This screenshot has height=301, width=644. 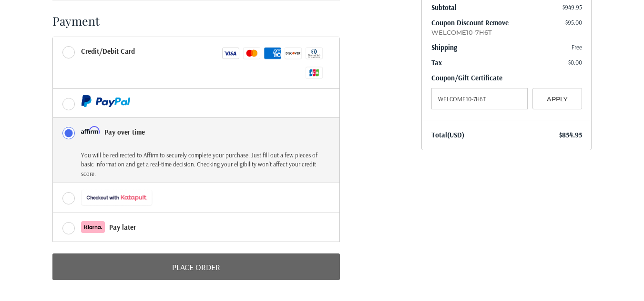 What do you see at coordinates (576, 47) in the screenshot?
I see `span: Free` at bounding box center [576, 47].